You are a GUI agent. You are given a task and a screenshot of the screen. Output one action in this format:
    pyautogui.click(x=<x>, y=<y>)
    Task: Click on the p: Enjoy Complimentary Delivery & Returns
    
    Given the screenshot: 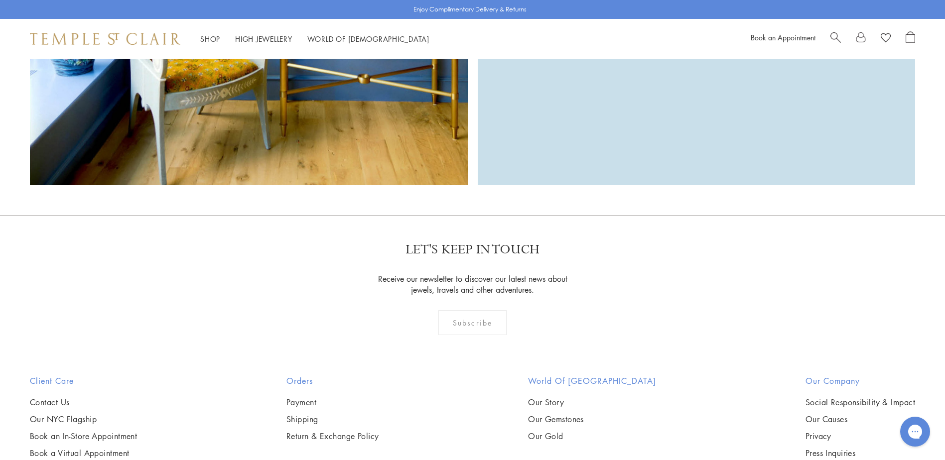 What is the action you would take?
    pyautogui.click(x=470, y=9)
    